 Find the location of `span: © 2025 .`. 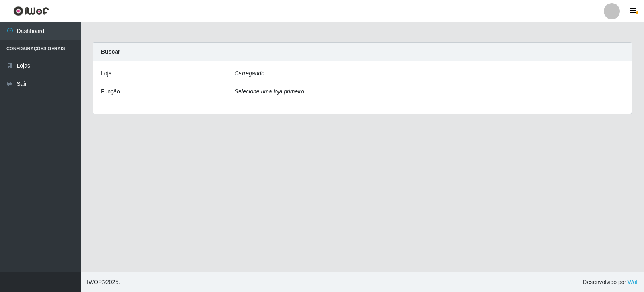

span: © 2025 . is located at coordinates (103, 282).